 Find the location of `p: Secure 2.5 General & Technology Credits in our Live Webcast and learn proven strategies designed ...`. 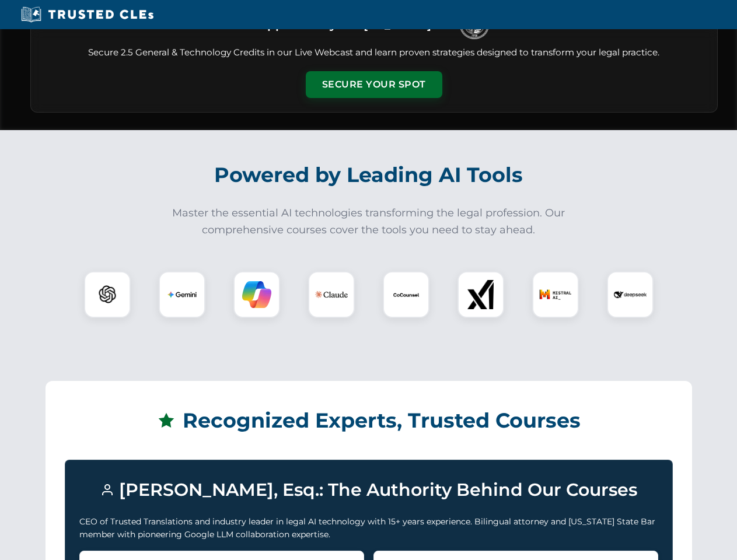

p: Secure 2.5 General & Technology Credits in our Live Webcast and learn proven strategies designed ... is located at coordinates (374, 53).